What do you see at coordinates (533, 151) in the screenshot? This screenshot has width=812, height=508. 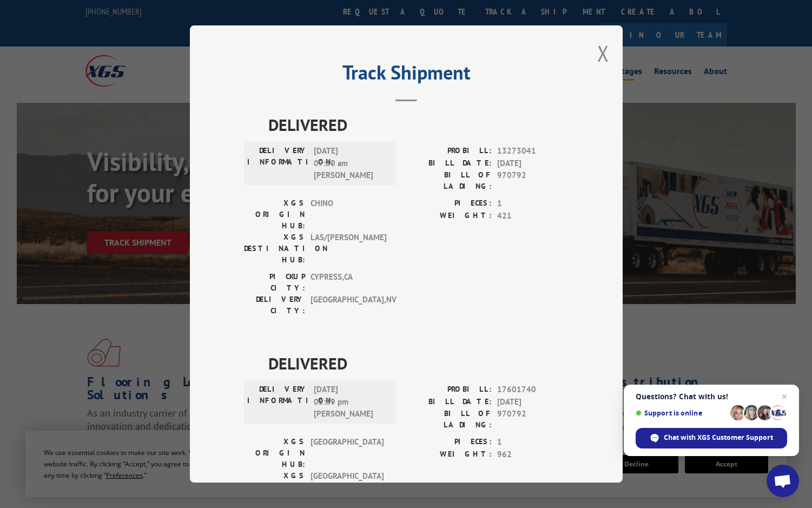 I see `span: 13273041` at bounding box center [533, 151].